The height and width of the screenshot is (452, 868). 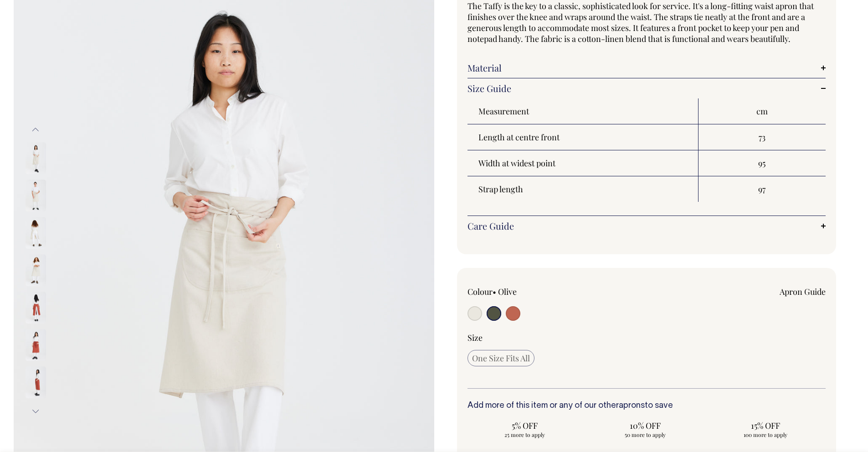 What do you see at coordinates (646, 338) in the screenshot?
I see `div: Size` at bounding box center [646, 338].